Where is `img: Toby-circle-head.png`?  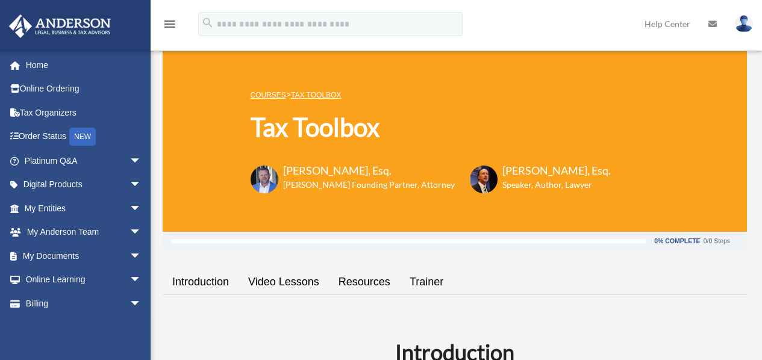
img: Toby-circle-head.png is located at coordinates (264, 180).